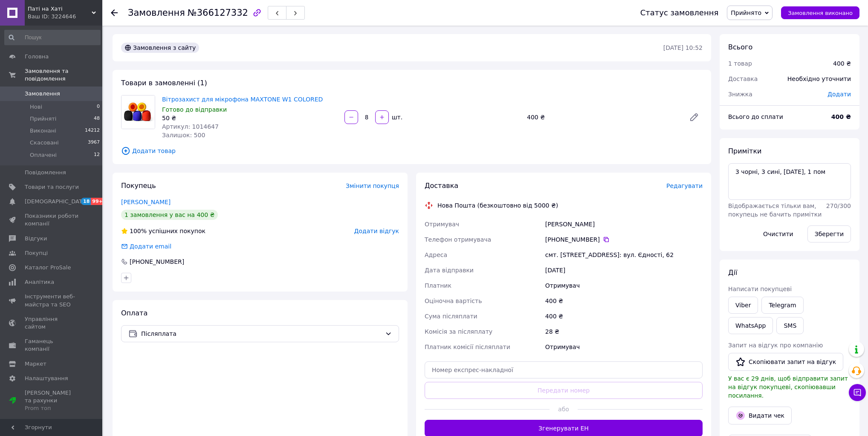  I want to click on button: Видати чек, so click(760, 415).